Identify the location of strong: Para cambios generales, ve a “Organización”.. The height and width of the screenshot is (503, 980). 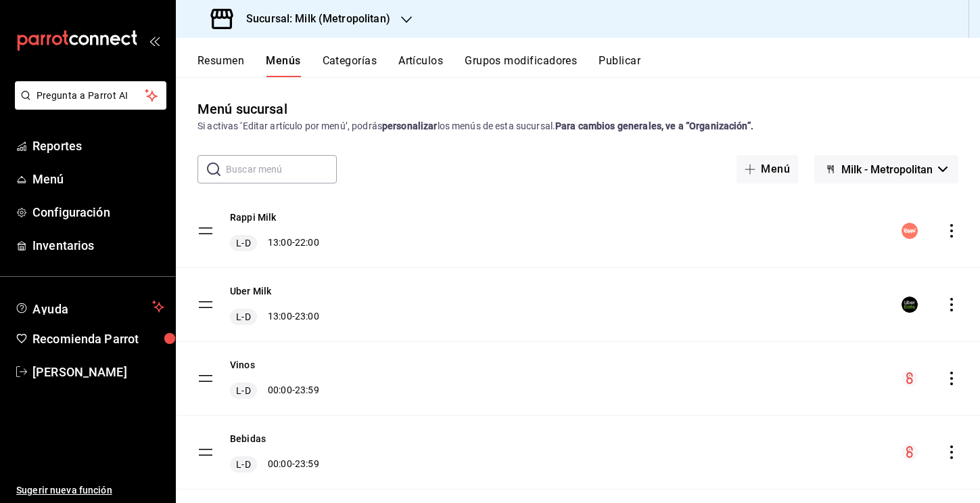
(654, 126).